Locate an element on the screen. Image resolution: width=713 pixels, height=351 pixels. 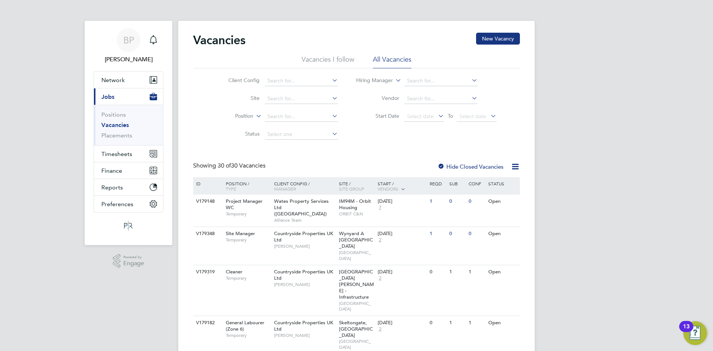
span: 30 of is located at coordinates (224, 166).